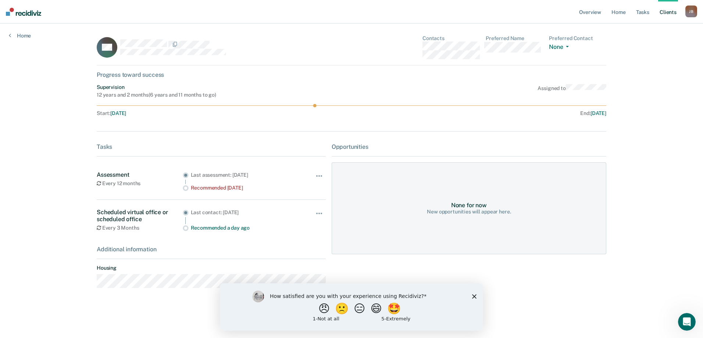 The width and height of the screenshot is (703, 338). Describe the element at coordinates (24, 12) in the screenshot. I see `img: Recidiviz` at that location.